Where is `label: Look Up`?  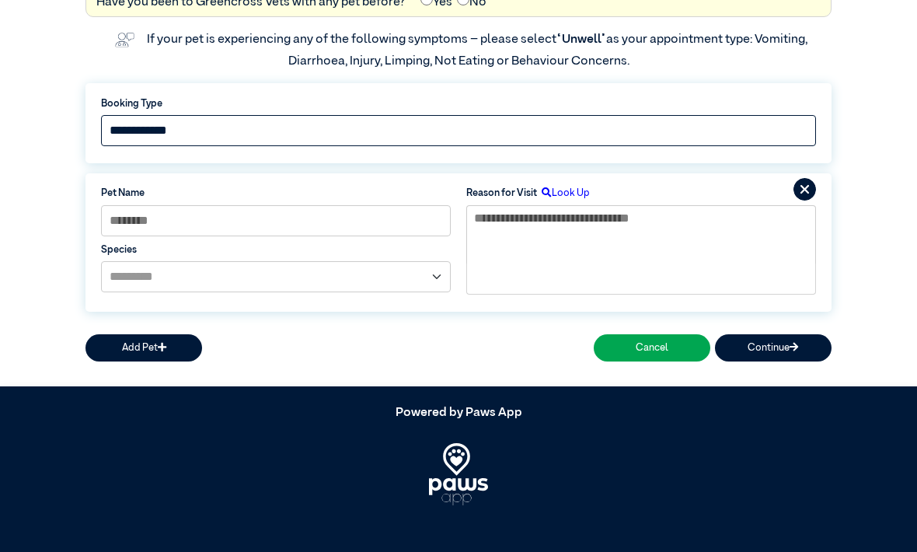 label: Look Up is located at coordinates (563, 193).